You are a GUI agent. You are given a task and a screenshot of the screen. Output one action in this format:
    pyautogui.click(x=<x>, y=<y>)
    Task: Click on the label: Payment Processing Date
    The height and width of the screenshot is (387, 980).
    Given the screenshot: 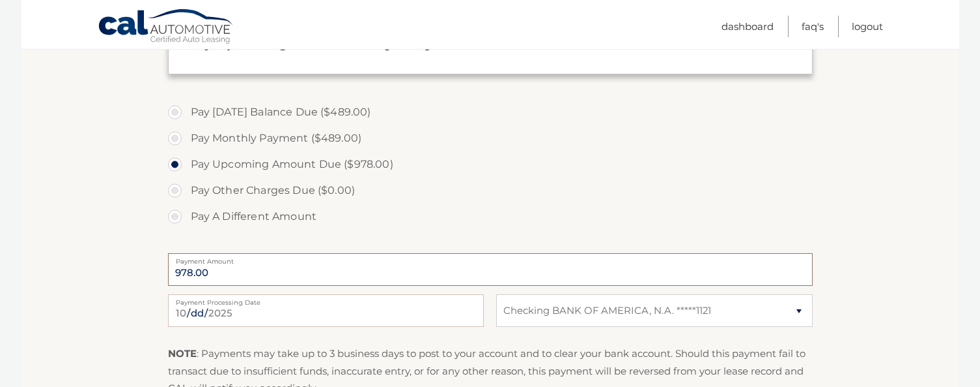 What is the action you would take?
    pyautogui.click(x=326, y=299)
    